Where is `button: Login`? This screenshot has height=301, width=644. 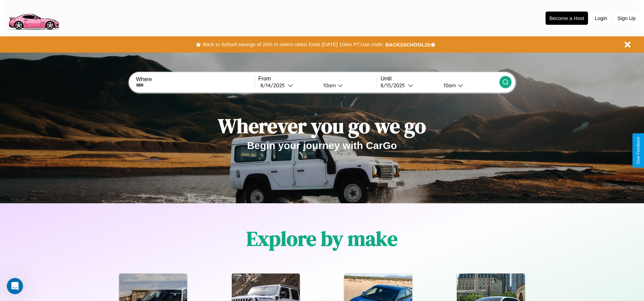
button: Login is located at coordinates (601, 18).